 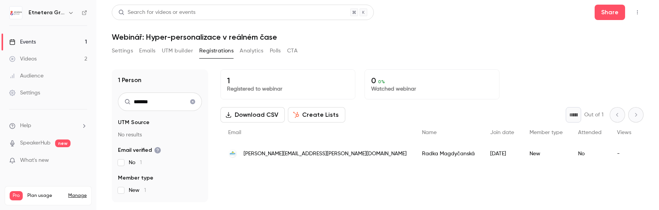 What do you see at coordinates (252, 115) in the screenshot?
I see `button: Download CSV` at bounding box center [252, 115].